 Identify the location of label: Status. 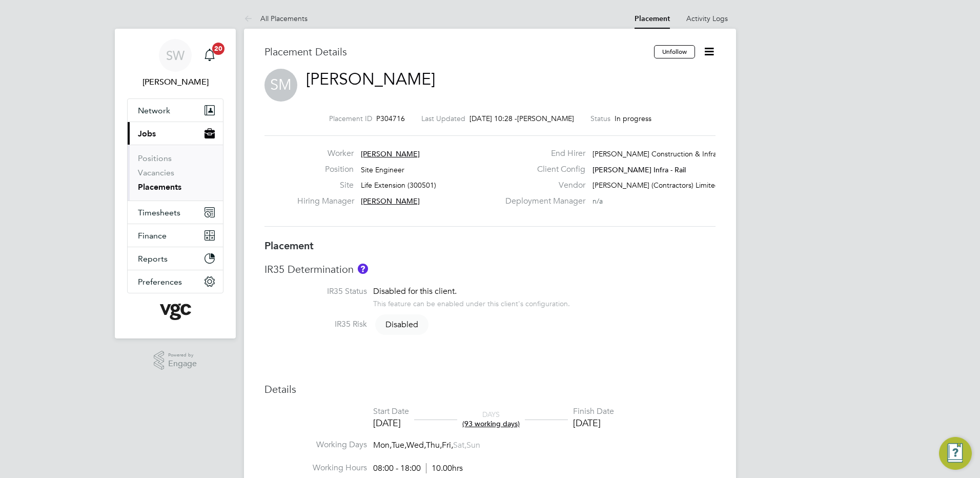
(600, 118).